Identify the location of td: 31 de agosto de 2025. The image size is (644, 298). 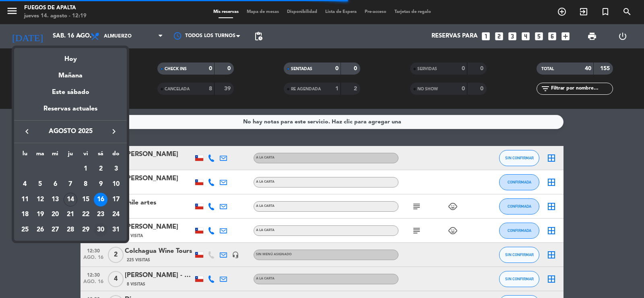
(116, 230).